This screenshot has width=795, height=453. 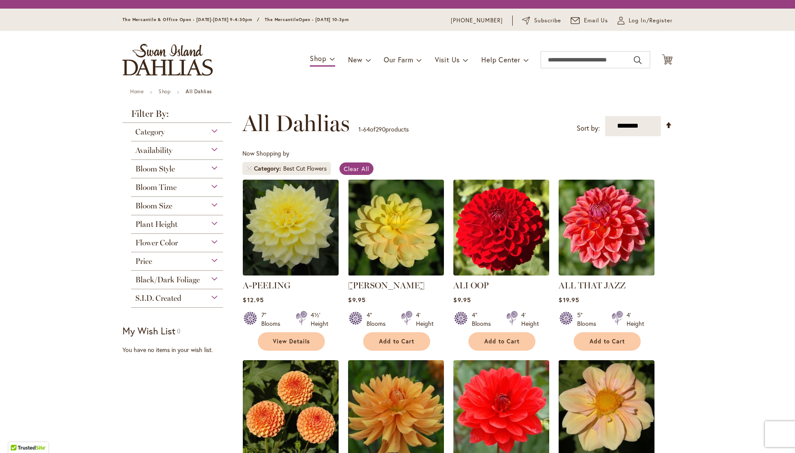 I want to click on span: $12.95, so click(x=253, y=300).